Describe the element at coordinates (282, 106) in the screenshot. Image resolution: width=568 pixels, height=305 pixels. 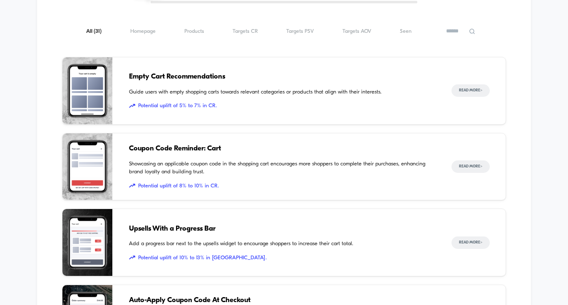
I see `span: Potential uplift of 5% to 7% in CR.` at that location.